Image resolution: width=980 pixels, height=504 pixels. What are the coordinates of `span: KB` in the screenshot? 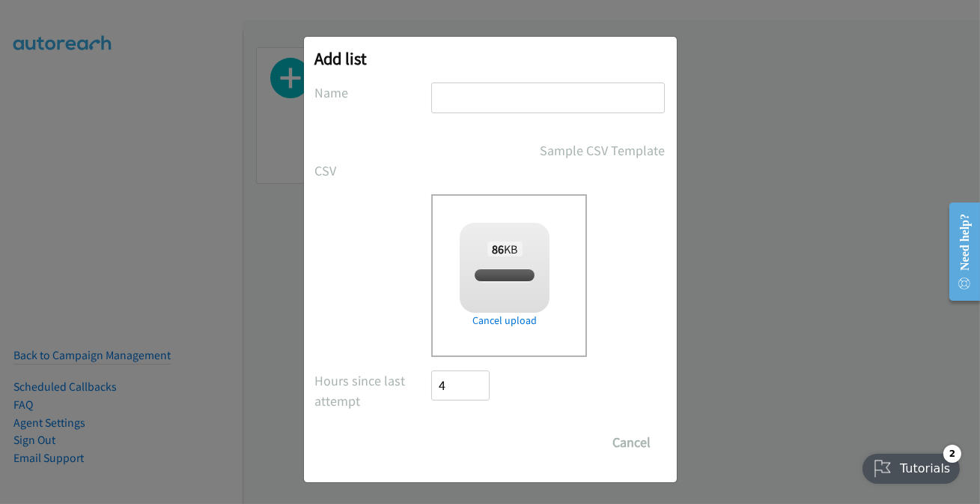 It's located at (504, 249).